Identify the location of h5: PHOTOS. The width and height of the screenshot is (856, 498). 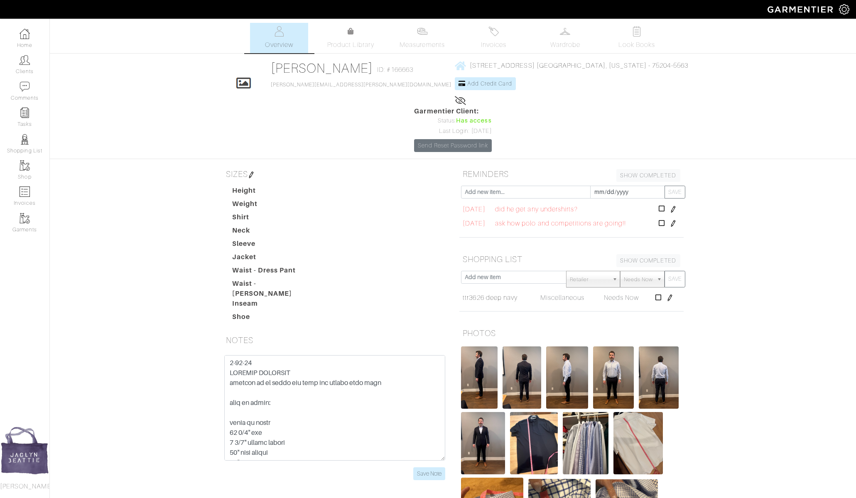
(572, 333).